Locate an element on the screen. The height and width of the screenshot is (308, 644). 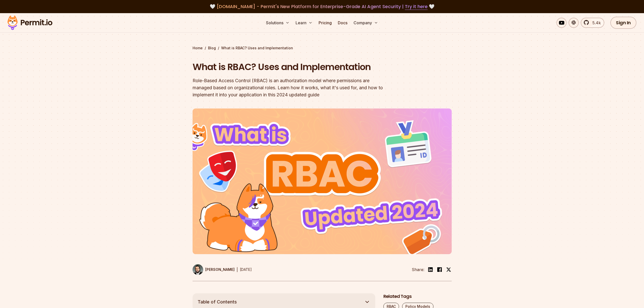
a: Docs is located at coordinates (343, 23).